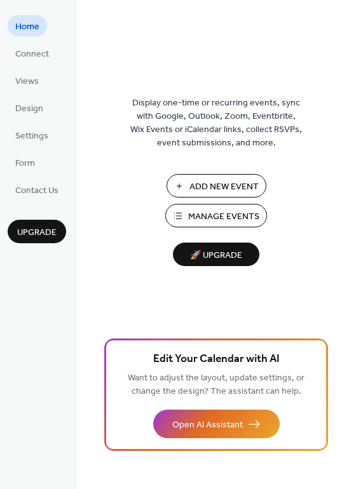 This screenshot has height=489, width=356. I want to click on a: Settings, so click(32, 135).